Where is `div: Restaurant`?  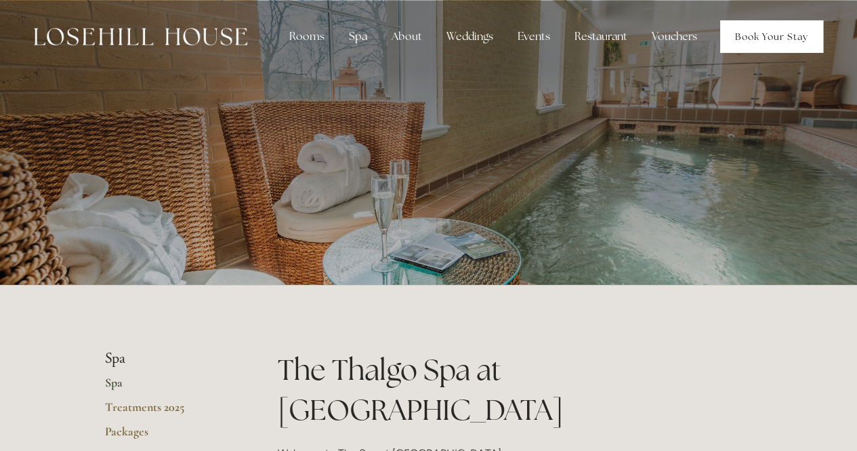
div: Restaurant is located at coordinates (601, 37).